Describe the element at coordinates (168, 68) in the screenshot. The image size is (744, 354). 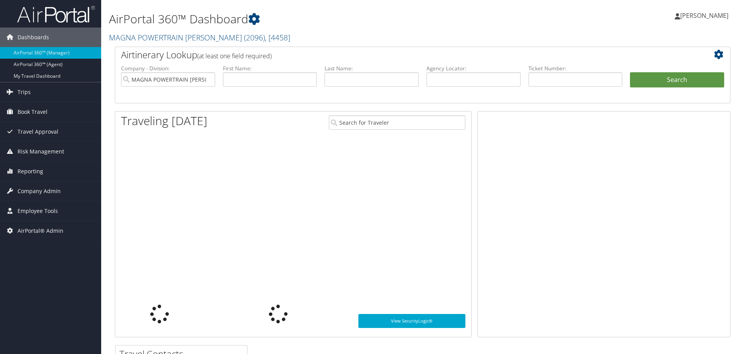
I see `label: Company - Division:` at that location.